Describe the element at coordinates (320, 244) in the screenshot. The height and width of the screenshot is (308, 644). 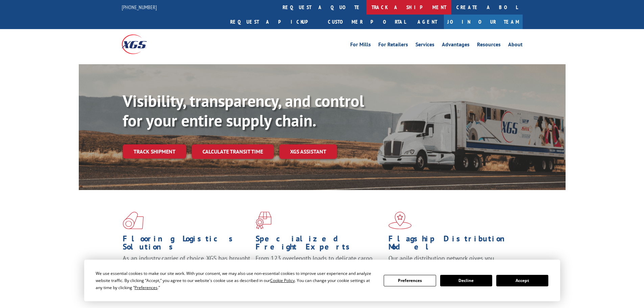
I see `h1: Specialized Freight Experts` at that location.